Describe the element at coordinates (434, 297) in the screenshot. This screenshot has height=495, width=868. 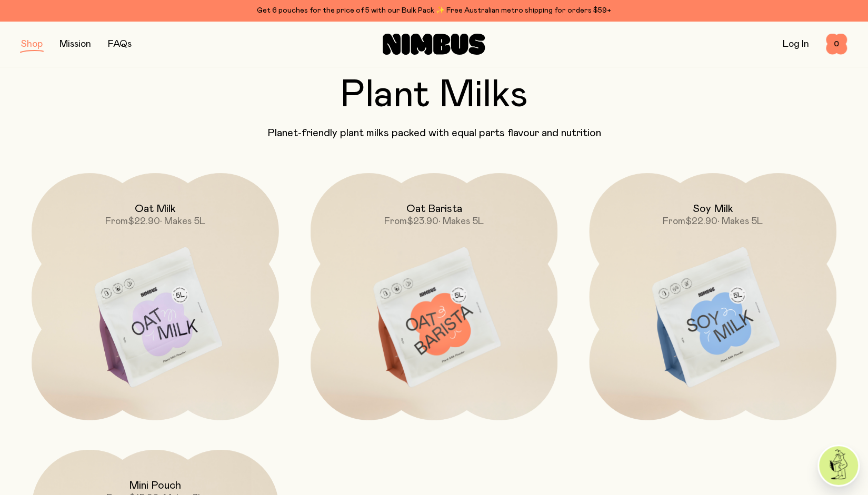
I see `a: Oat BaristaFrom$23.90• Makes 5L` at that location.